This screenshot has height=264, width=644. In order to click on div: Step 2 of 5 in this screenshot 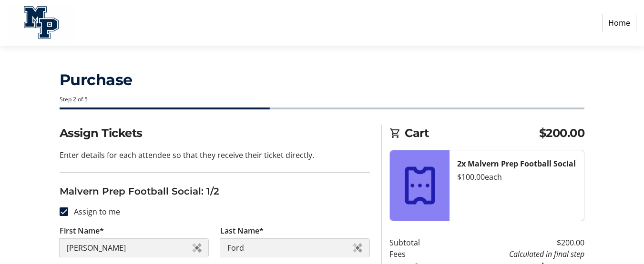, I will do `click(322, 100)`.